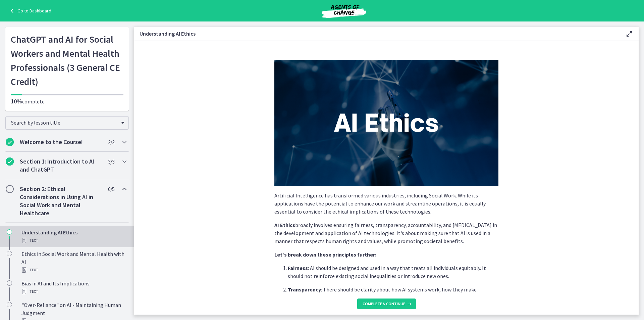  I want to click on strong: Fairness, so click(298, 268).